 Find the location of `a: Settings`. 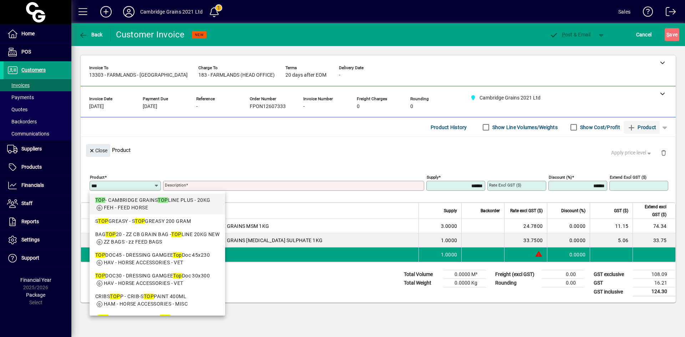

a: Settings is located at coordinates (37, 240).